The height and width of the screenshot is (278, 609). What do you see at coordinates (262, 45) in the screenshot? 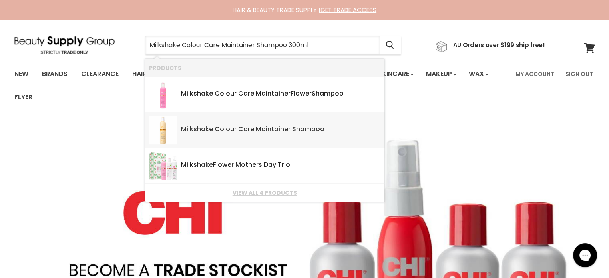
I see `input: Search` at bounding box center [262, 45].